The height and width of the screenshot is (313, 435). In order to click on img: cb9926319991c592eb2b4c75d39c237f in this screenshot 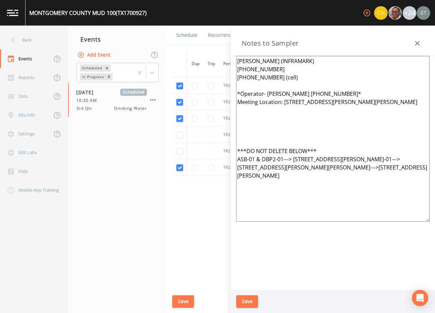, I will do `click(424, 13)`.